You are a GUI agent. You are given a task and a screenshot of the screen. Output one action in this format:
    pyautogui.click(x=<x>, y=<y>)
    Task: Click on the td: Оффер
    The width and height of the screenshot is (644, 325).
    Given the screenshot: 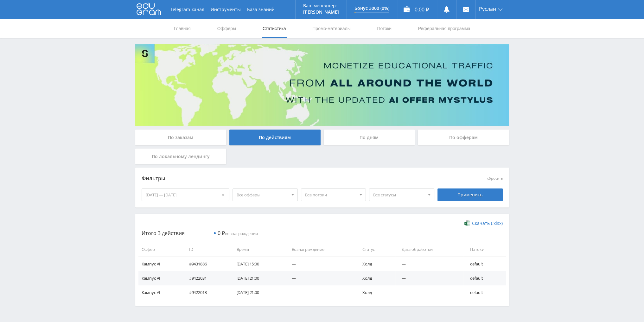 What is the action you would take?
    pyautogui.click(x=160, y=249)
    